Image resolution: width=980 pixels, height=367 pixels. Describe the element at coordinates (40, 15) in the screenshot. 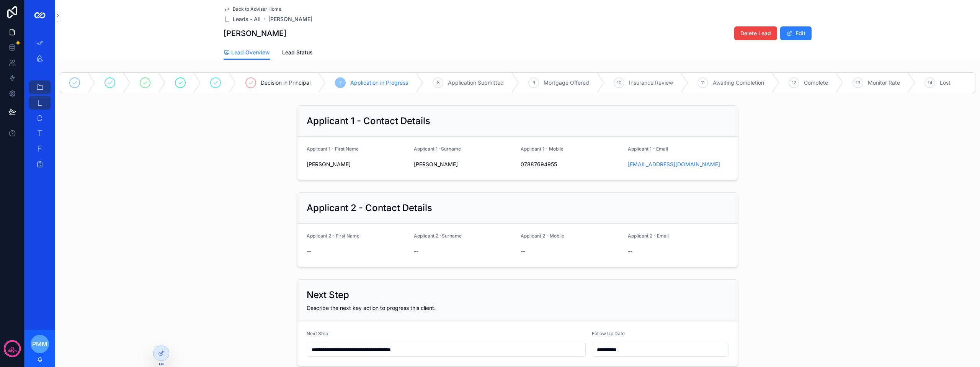

I see `img: App logo` at that location.